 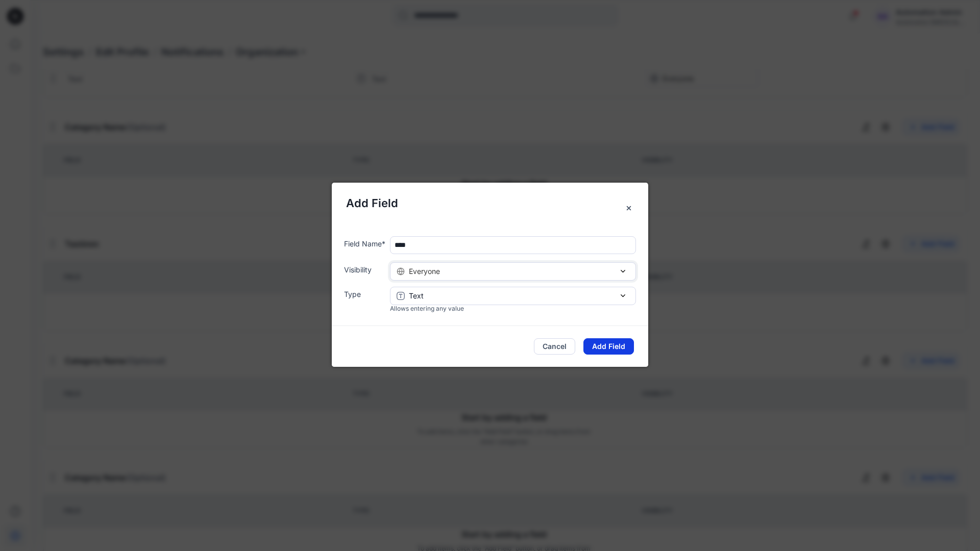 I want to click on span: Everyone, so click(x=424, y=271).